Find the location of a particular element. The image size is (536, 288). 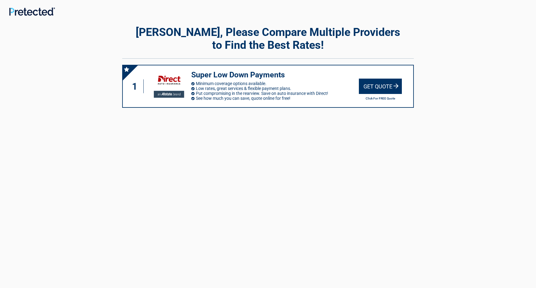

li: See how much you can save, quote online for free! is located at coordinates (275, 98).